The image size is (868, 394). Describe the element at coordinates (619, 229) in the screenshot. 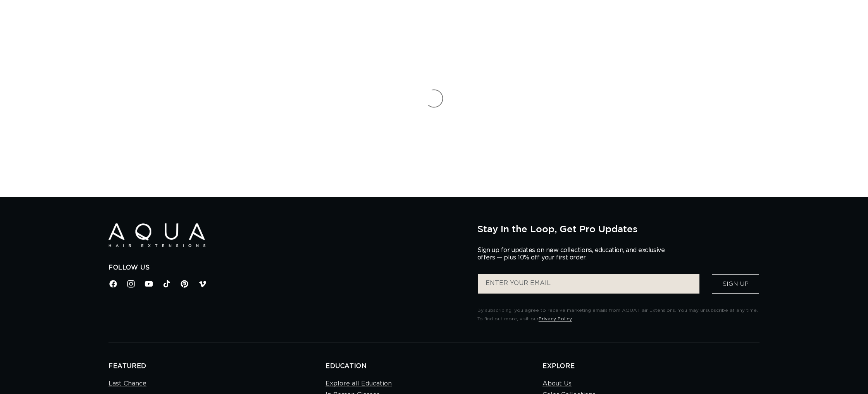

I see `h2: Stay in the Loop, Get Pro Updates` at that location.